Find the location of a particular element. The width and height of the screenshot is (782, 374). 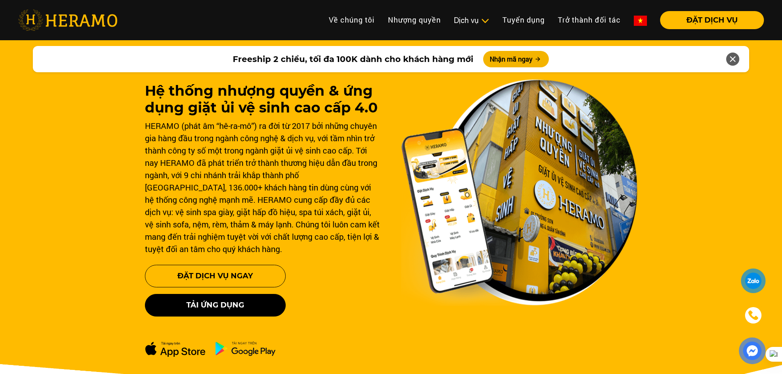

div: HERAMO (phát âm “hê-ra-mô”) ra đời từ 2017 bởi những chuyên gia hàng đầu trong ngành công nghệ & ... is located at coordinates (263, 187).